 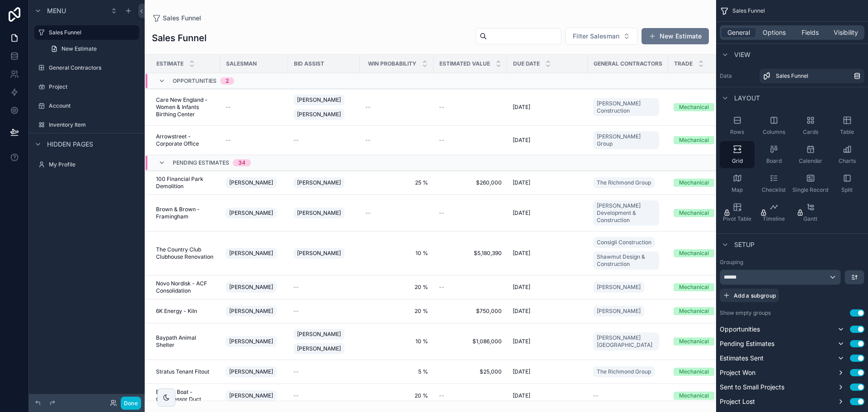 I want to click on span: Stratus Tenant Fitout, so click(x=183, y=372).